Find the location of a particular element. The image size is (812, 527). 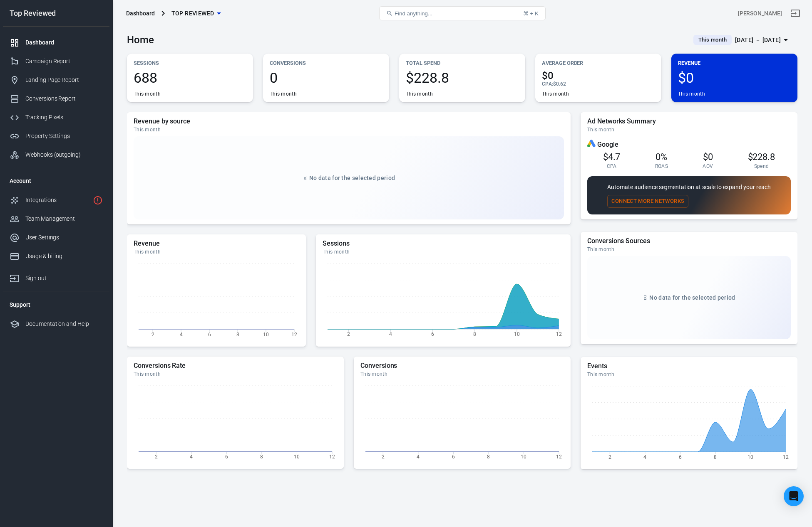

a: Tracking Pixels is located at coordinates (56, 117).